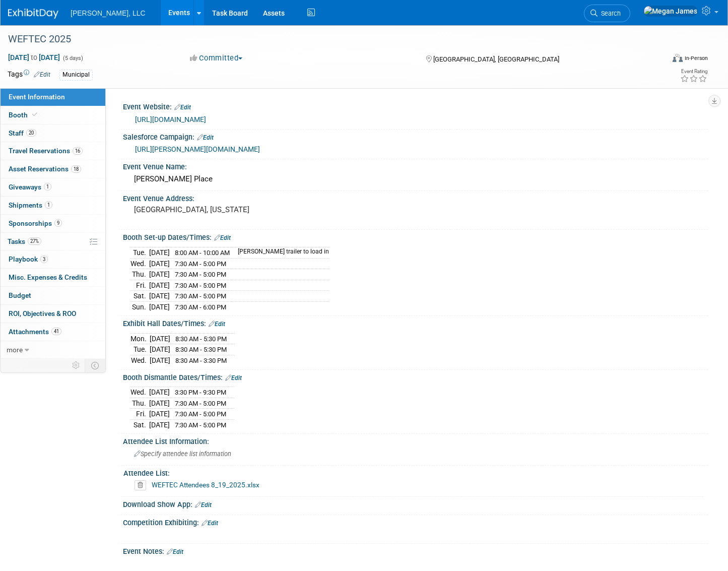 The width and height of the screenshot is (728, 571). What do you see at coordinates (14, 350) in the screenshot?
I see `span: more` at bounding box center [14, 350].